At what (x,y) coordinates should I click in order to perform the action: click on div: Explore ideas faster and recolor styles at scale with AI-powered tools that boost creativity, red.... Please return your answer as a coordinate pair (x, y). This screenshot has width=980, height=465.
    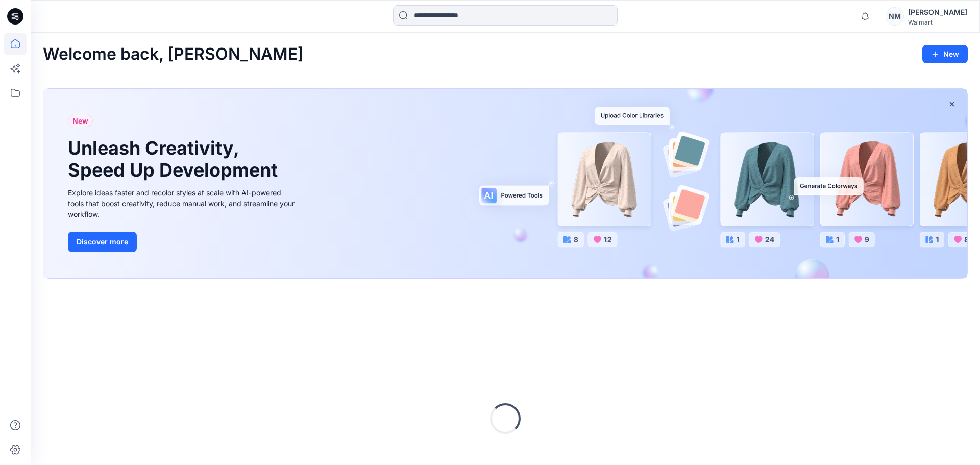
    Looking at the image, I should click on (182, 204).